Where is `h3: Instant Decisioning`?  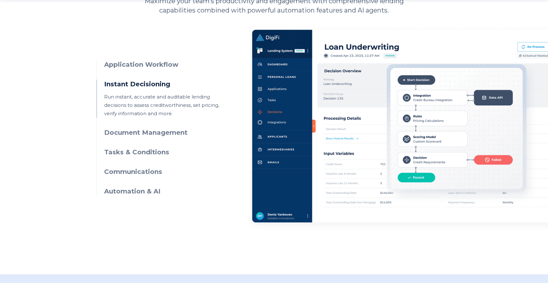 h3: Instant Decisioning is located at coordinates (162, 84).